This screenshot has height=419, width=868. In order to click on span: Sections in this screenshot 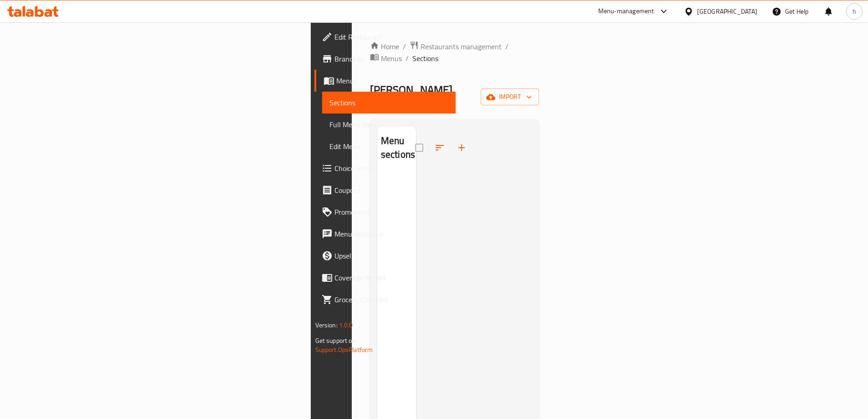, I will do `click(389, 103)`.